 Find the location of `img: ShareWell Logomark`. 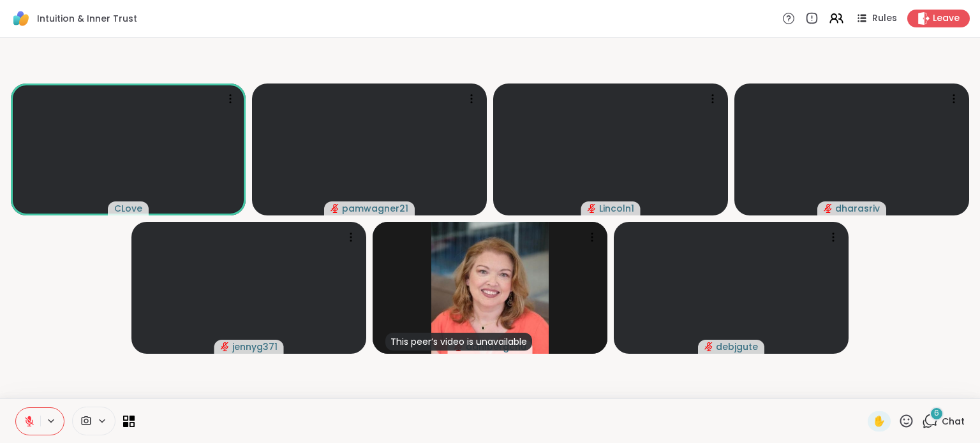

img: ShareWell Logomark is located at coordinates (21, 18).